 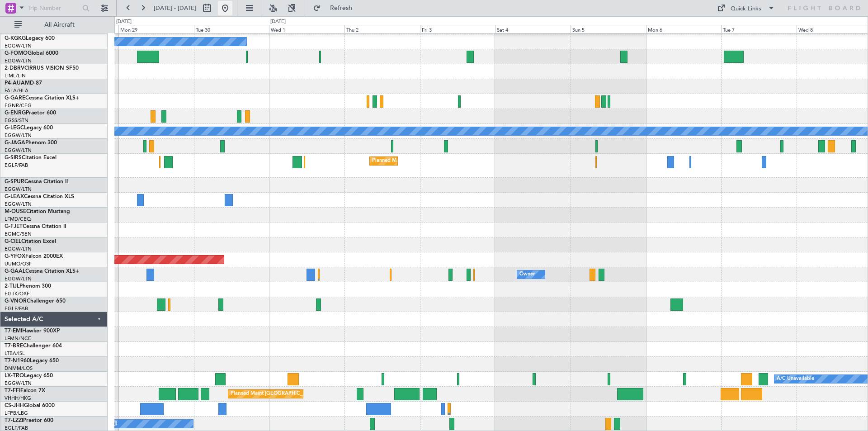 I want to click on a: LFMD/CEQ, so click(x=17, y=219).